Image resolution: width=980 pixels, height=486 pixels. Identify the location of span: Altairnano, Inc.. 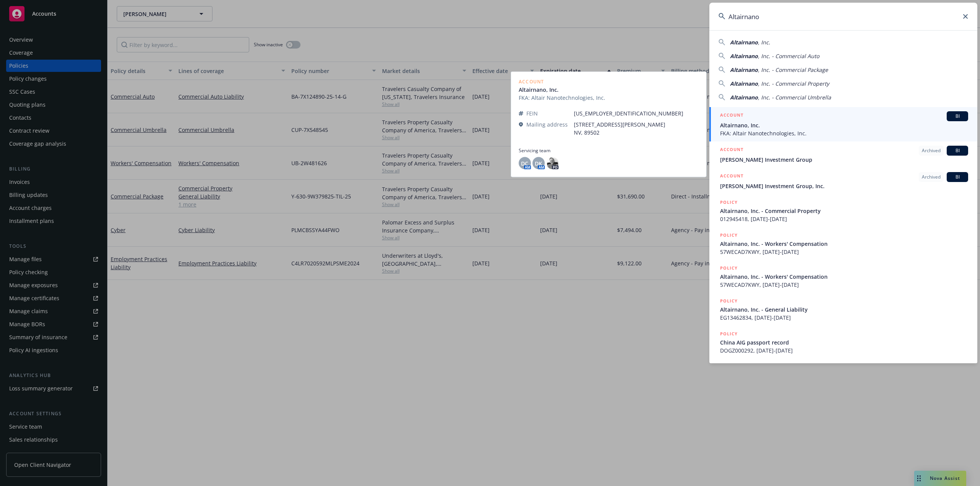
(844, 125).